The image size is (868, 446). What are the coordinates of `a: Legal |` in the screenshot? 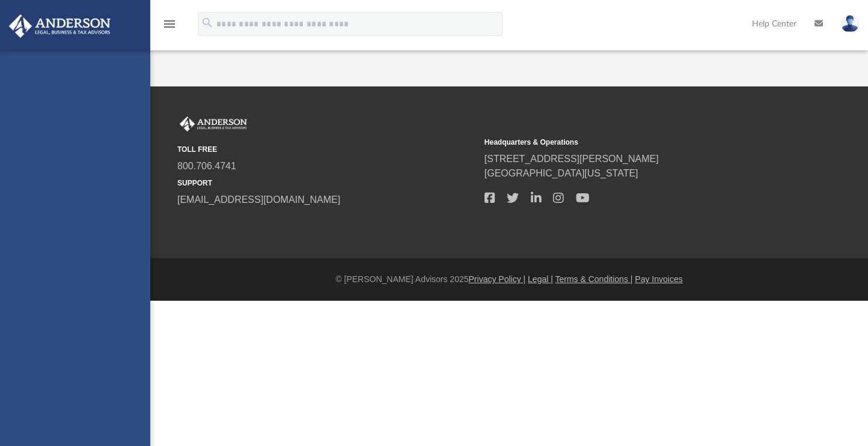 It's located at (540, 279).